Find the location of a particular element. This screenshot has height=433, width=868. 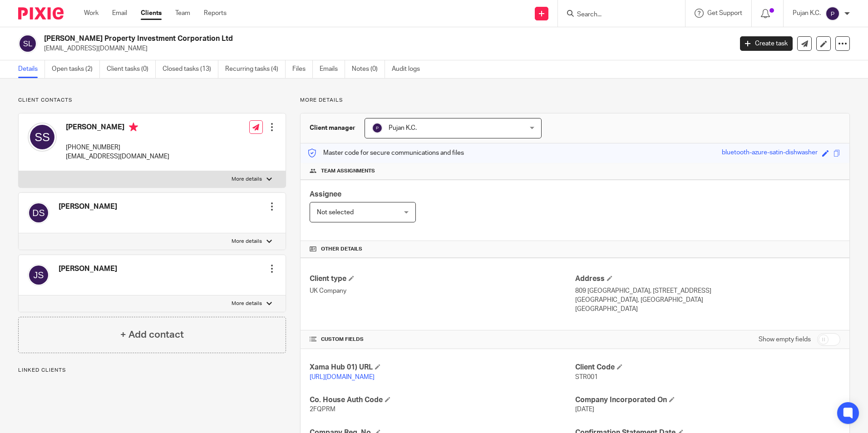

a: Recurring tasks (4) is located at coordinates (255, 69).